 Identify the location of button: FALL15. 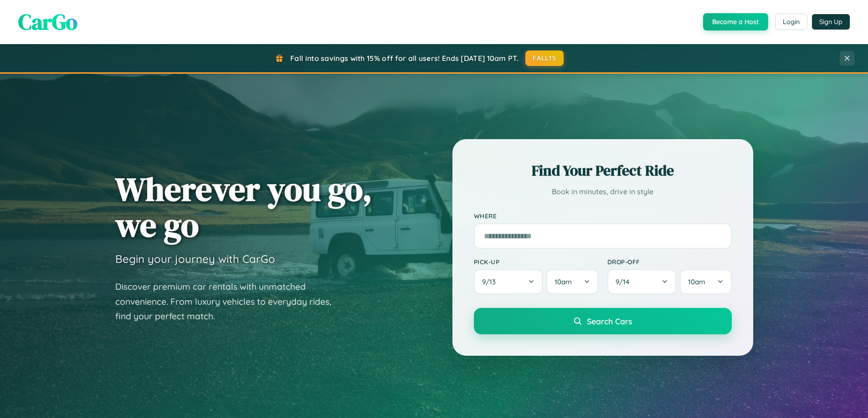
(545, 58).